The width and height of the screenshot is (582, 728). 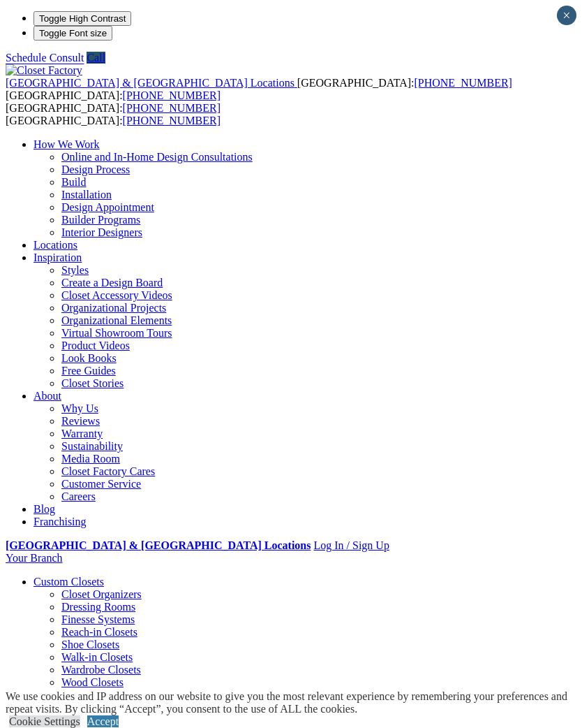 I want to click on a: Installation, so click(x=86, y=194).